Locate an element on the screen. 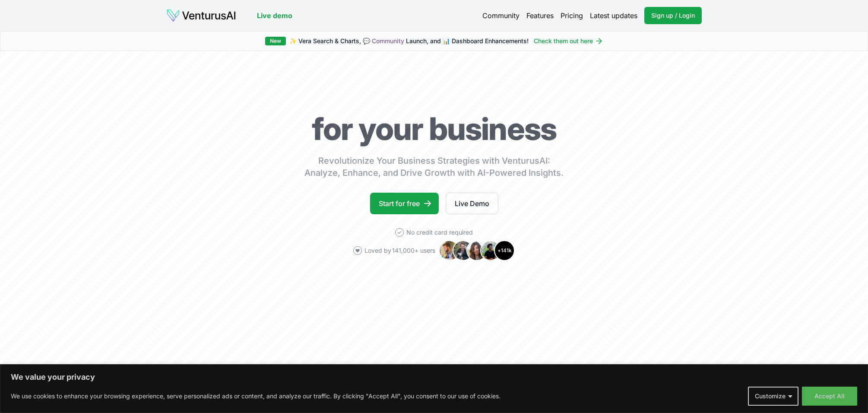 This screenshot has height=413, width=868. span: Sign up / Login is located at coordinates (673, 15).